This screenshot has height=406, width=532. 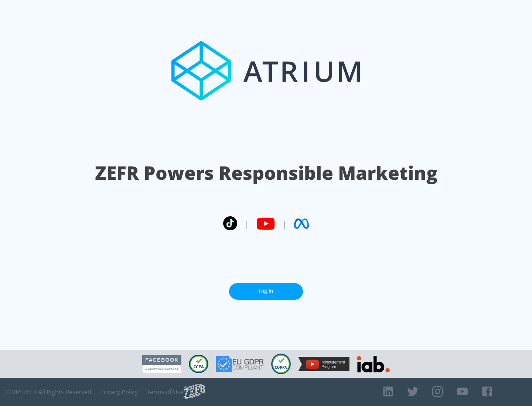 What do you see at coordinates (162, 364) in the screenshot?
I see `img: Facebook Marketing Partner` at bounding box center [162, 364].